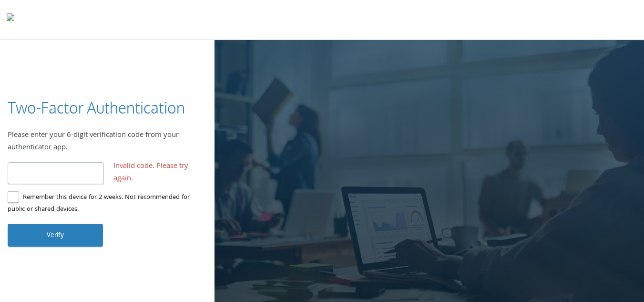 The width and height of the screenshot is (644, 302). Describe the element at coordinates (103, 204) in the screenshot. I see `label: Remember this device for 2 weeks. Not recommended for public or shared devices.` at that location.